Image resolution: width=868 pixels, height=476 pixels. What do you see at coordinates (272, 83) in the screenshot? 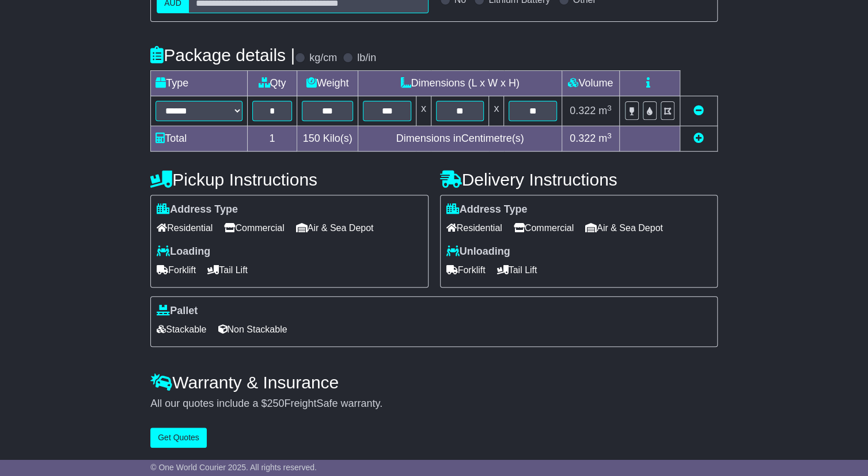
I see `td: Qty` at bounding box center [272, 83].